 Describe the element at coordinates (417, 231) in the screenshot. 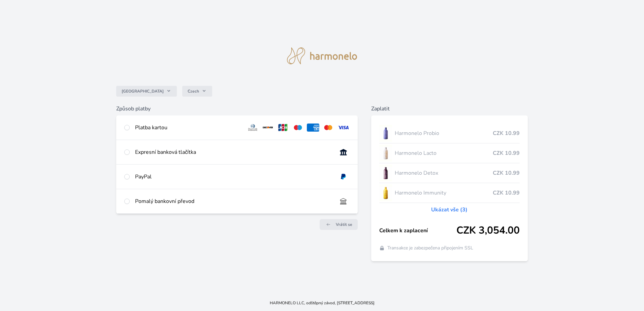

I see `span: Celkem k zaplacení` at that location.